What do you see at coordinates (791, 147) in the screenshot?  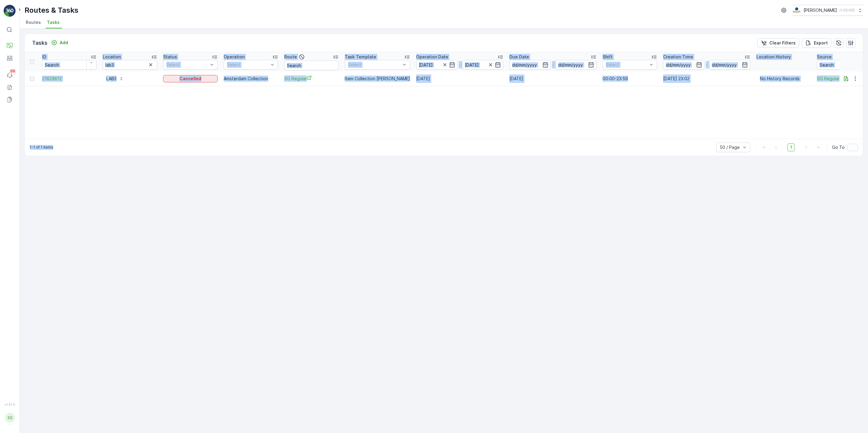 I see `span: 1` at bounding box center [791, 147].